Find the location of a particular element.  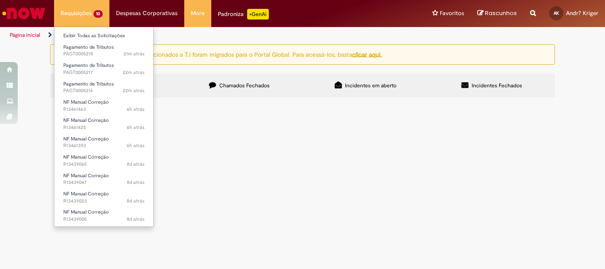

time: 29/08/2025 10:13:11 is located at coordinates (135, 145).